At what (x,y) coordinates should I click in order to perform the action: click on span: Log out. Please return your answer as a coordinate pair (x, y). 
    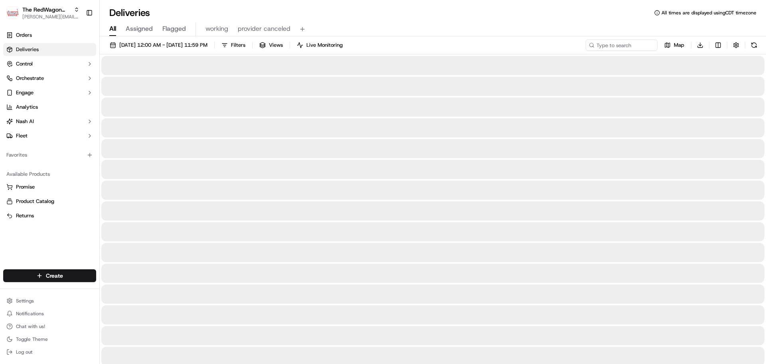
    Looking at the image, I should click on (24, 352).